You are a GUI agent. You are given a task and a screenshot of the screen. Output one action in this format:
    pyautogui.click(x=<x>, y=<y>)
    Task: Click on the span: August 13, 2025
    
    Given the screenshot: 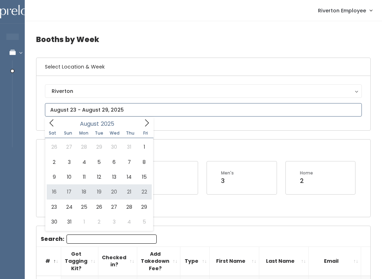 What is the action you would take?
    pyautogui.click(x=114, y=177)
    